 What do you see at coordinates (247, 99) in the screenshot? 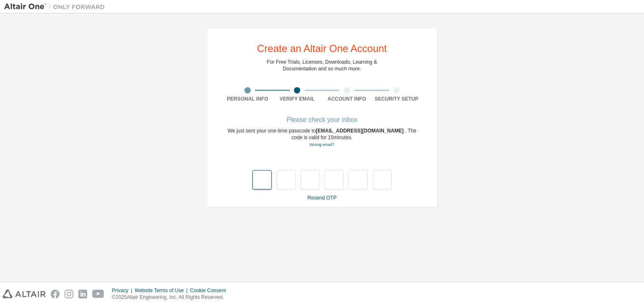
I see `div: Personal Info` at bounding box center [247, 99].